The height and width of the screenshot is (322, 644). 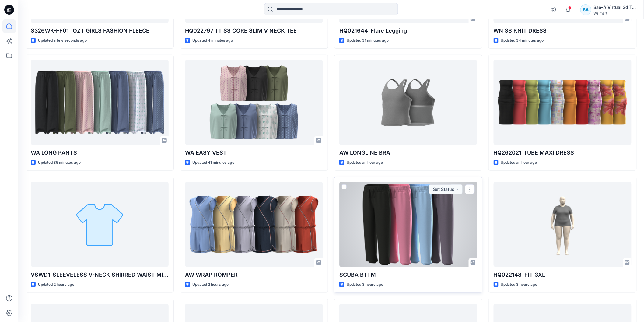 I want to click on p: HQ022797_TT SS CORE SLIM V NECK TEE, so click(x=254, y=30).